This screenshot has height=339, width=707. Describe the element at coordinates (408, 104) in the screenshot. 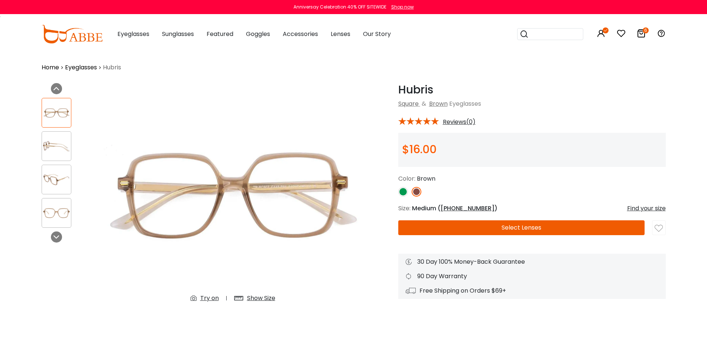

I see `a: Square` at that location.